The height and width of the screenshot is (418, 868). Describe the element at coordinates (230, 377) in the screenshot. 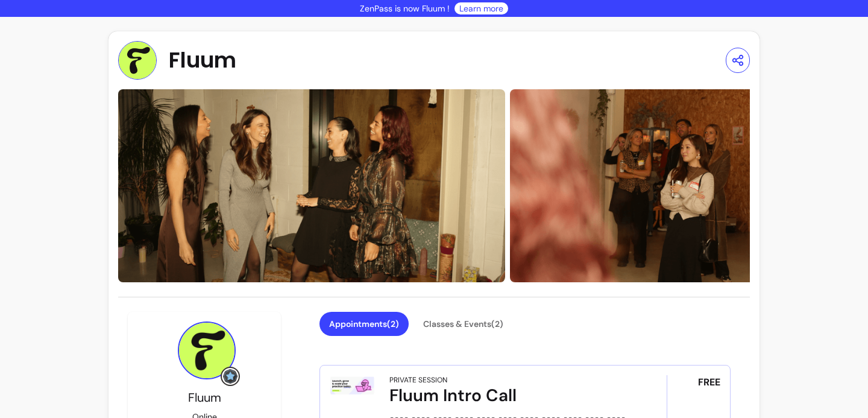

I see `img: Grow` at that location.